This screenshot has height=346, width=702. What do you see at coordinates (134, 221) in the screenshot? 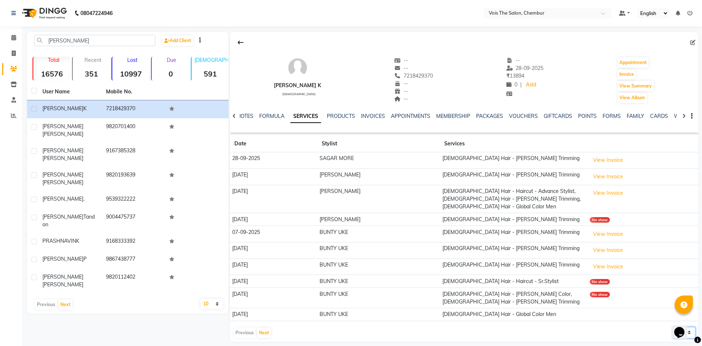
I see `td: 9004475737` at bounding box center [134, 221].